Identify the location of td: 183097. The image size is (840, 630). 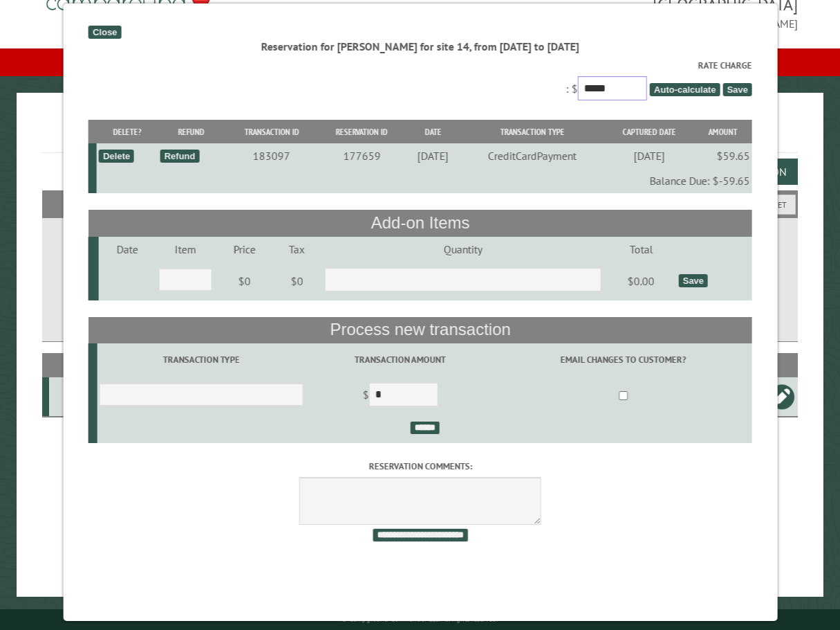
(271, 156).